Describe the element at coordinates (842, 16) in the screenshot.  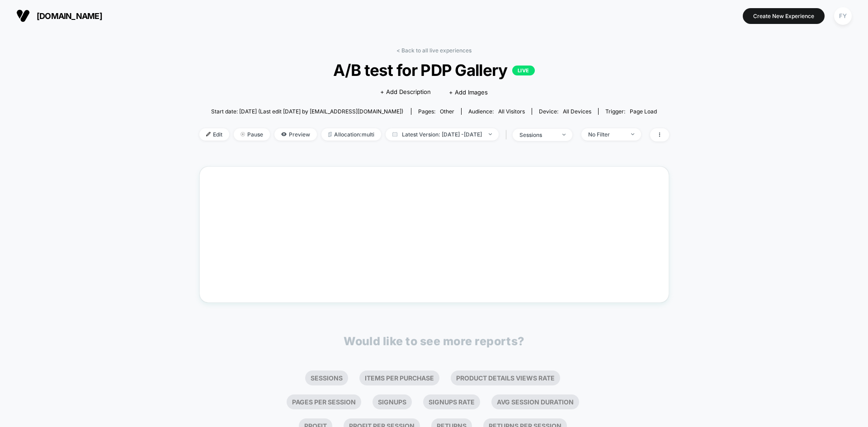
I see `button: FY` at that location.